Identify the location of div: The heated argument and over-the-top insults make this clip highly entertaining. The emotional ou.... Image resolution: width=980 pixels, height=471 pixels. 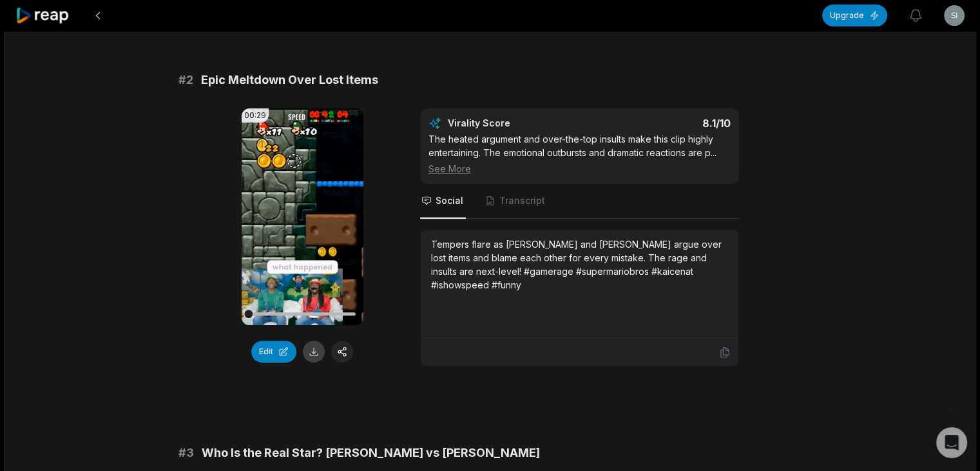
(579, 153).